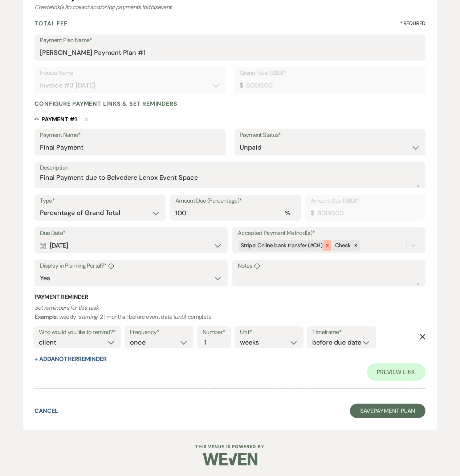  Describe the element at coordinates (88, 317) in the screenshot. I see `i: starting` at that location.